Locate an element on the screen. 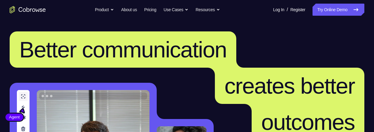 This screenshot has height=132, width=374. a: Go to the home page is located at coordinates (28, 10).